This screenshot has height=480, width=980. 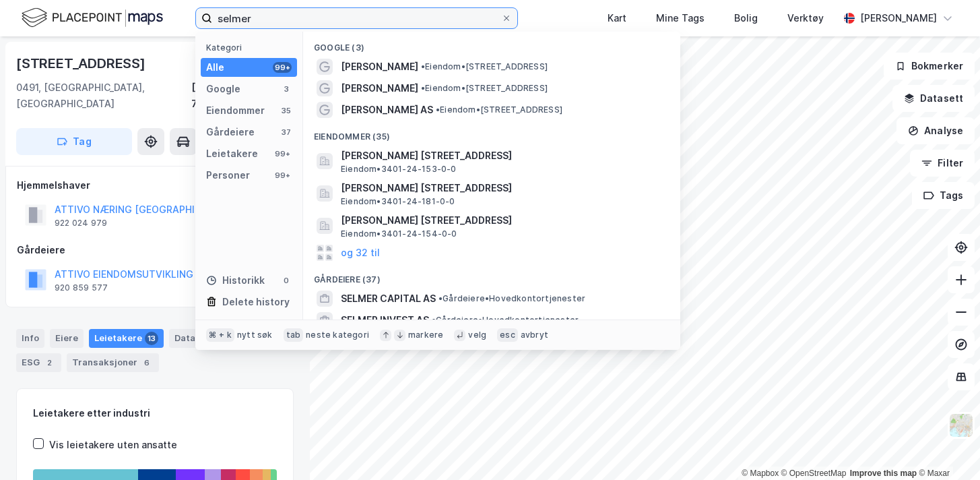 What do you see at coordinates (398, 202) in the screenshot?
I see `span: Eiendom • 3401-24-181-0-0` at bounding box center [398, 202].